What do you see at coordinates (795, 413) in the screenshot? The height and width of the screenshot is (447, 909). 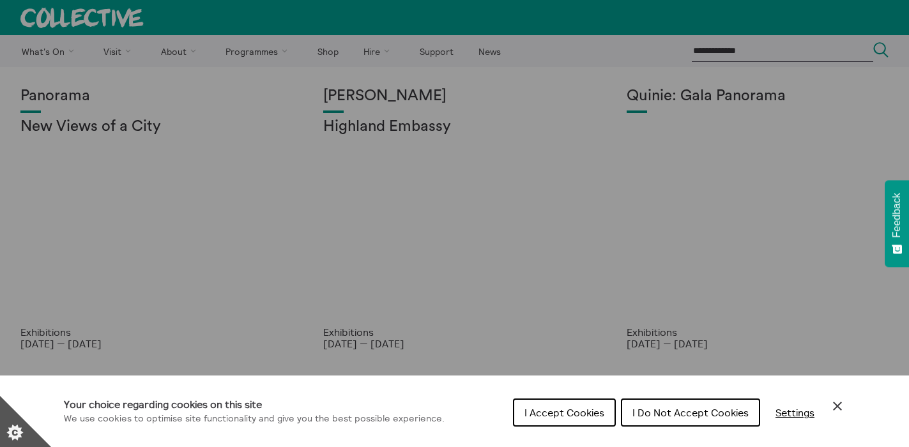 I see `span: Settings` at bounding box center [795, 413].